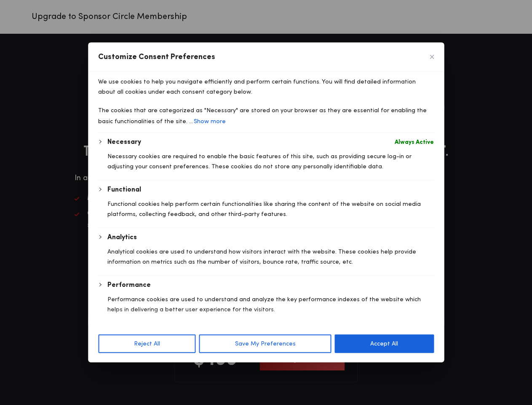  What do you see at coordinates (270, 161) in the screenshot?
I see `p: Necessary cookies are required to enable the basic features of this site, such as providing secur...` at bounding box center [270, 161].